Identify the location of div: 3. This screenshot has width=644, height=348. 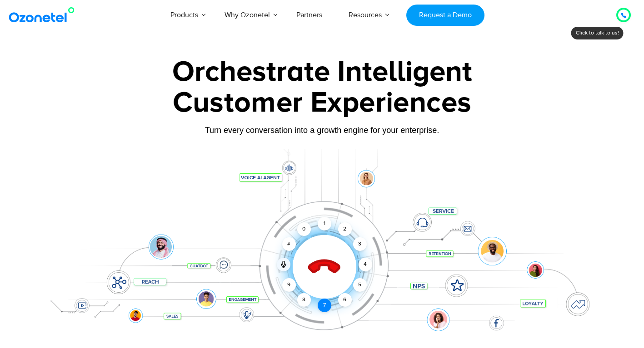
(360, 244).